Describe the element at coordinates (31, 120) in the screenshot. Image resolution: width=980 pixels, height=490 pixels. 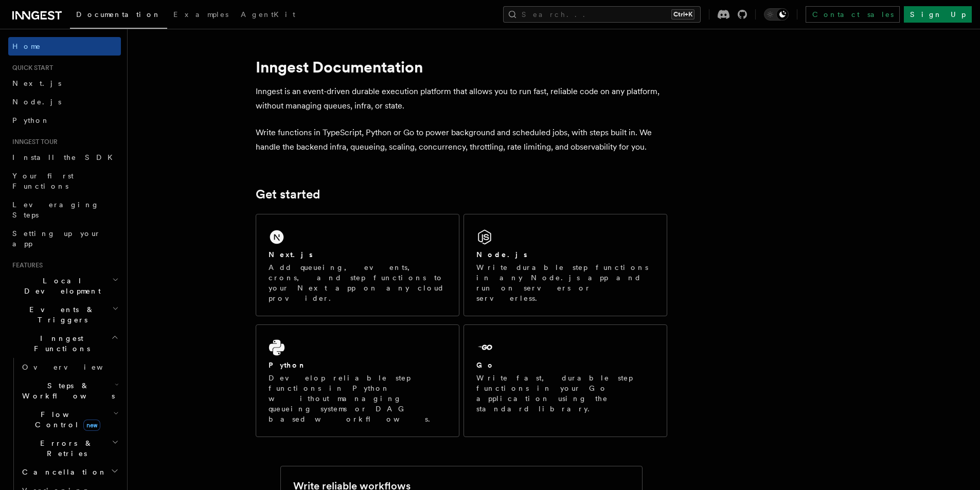
I see `span: Python` at that location.